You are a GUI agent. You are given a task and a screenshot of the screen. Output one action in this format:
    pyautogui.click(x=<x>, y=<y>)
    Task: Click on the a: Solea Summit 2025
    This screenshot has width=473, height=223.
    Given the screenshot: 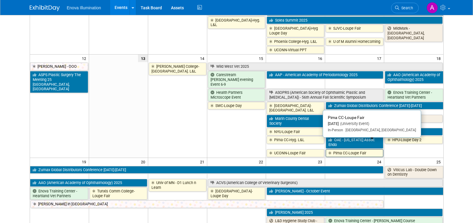 What is the action you would take?
    pyautogui.click(x=355, y=20)
    